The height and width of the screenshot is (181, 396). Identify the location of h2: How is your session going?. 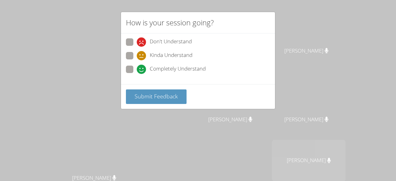
(170, 23).